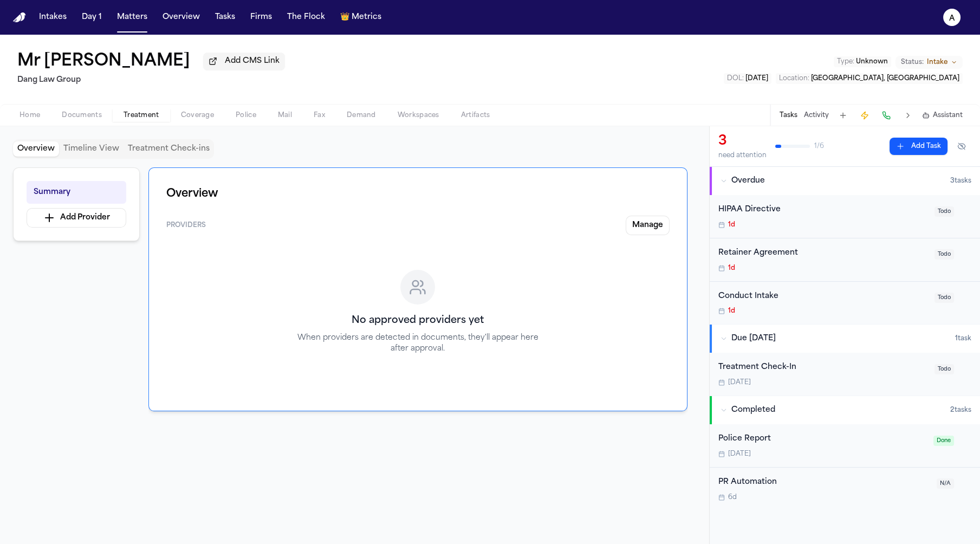 Image resolution: width=980 pixels, height=544 pixels. I want to click on a: Firms, so click(261, 17).